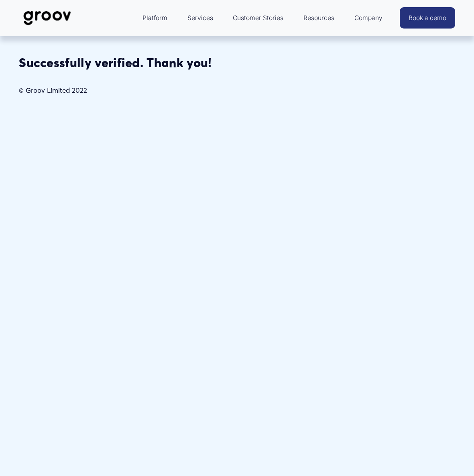 Image resolution: width=474 pixels, height=476 pixels. What do you see at coordinates (368, 18) in the screenshot?
I see `span: Company` at bounding box center [368, 18].